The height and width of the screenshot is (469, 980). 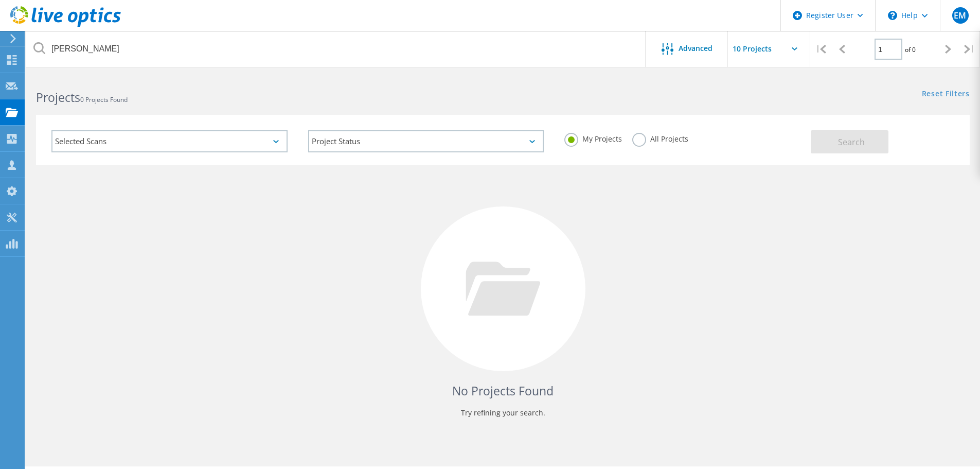 I want to click on svg: \n, so click(x=892, y=16).